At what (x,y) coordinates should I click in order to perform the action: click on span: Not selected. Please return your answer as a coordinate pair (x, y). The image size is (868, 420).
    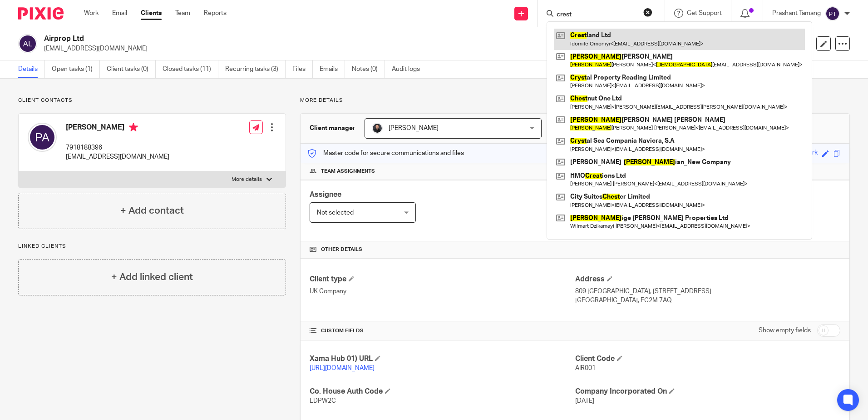
    Looking at the image, I should click on (335, 213).